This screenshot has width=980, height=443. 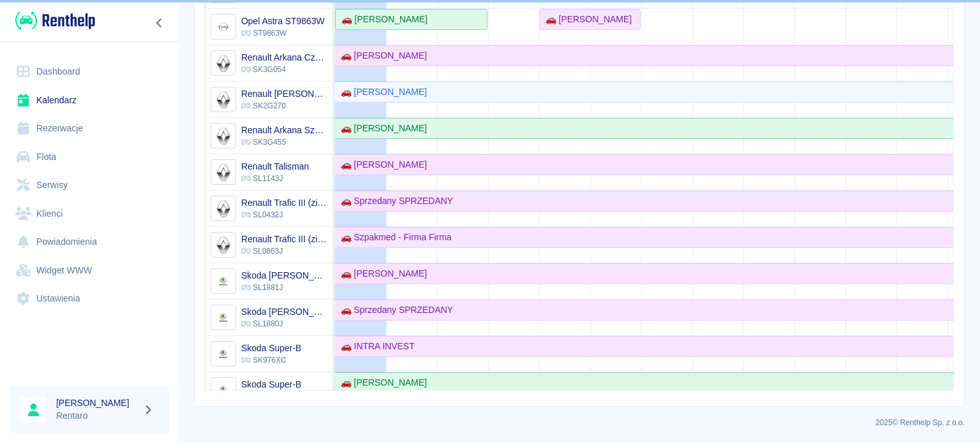 I want to click on img: Renthelp logo, so click(x=55, y=21).